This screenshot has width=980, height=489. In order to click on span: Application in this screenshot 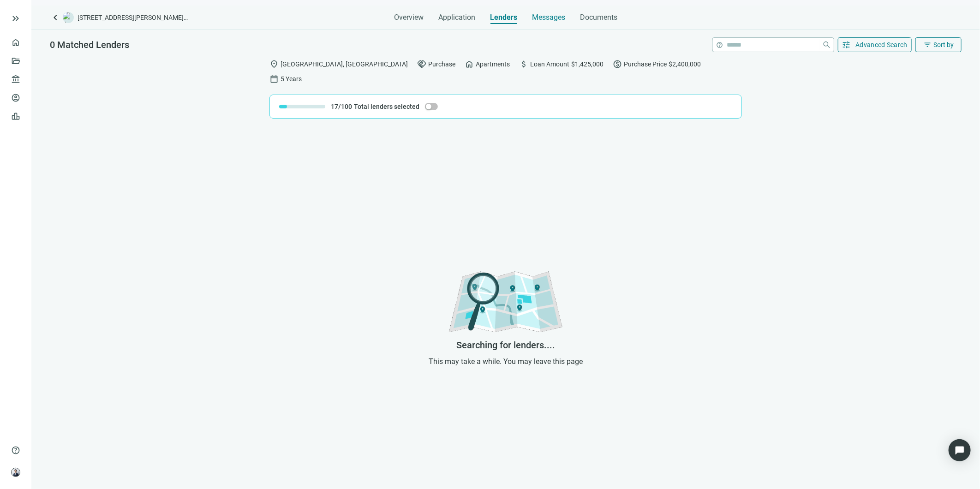, I will do `click(457, 17)`.